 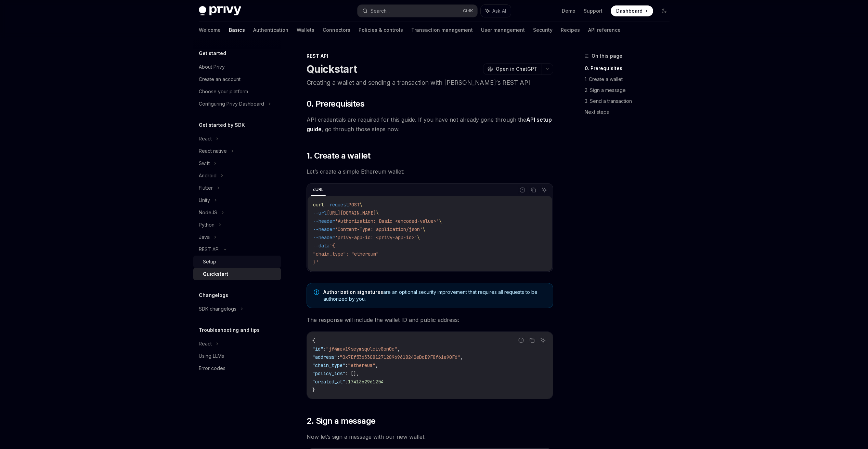 I want to click on span: --url, so click(x=319, y=213).